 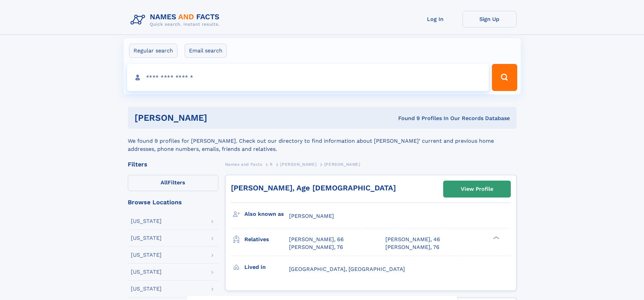 I want to click on label: Filters, so click(x=173, y=183).